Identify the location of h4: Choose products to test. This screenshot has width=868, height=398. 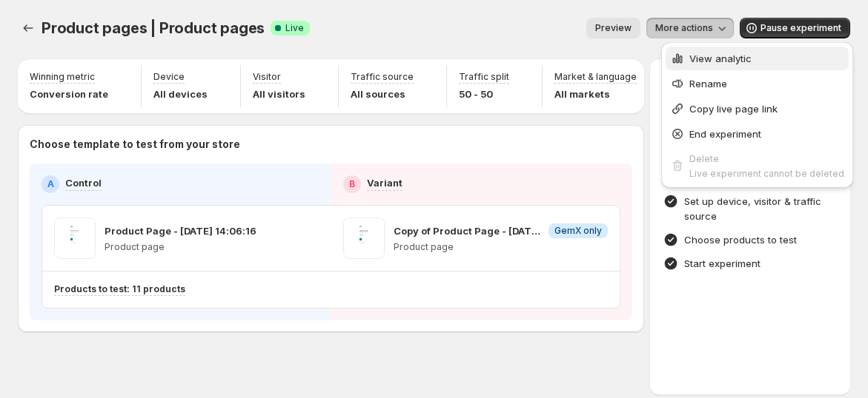
(740, 240).